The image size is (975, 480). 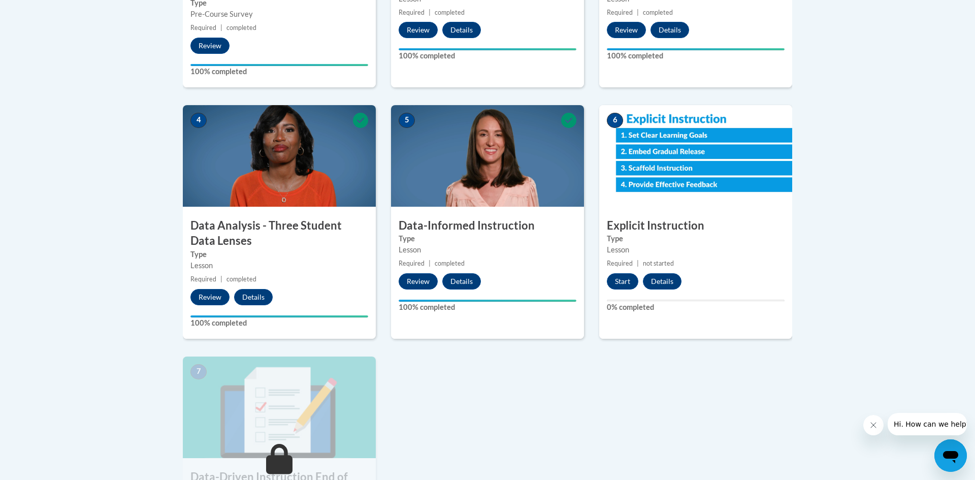 What do you see at coordinates (199, 120) in the screenshot?
I see `span: 4` at bounding box center [199, 120].